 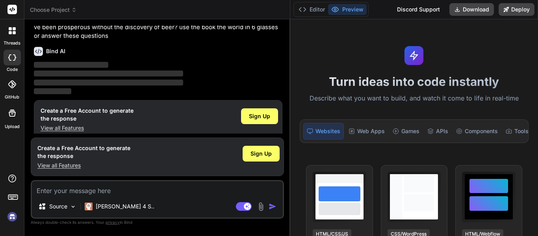 I want to click on p: Describe what you want to build, and watch it come to life in real-time, so click(x=414, y=99).